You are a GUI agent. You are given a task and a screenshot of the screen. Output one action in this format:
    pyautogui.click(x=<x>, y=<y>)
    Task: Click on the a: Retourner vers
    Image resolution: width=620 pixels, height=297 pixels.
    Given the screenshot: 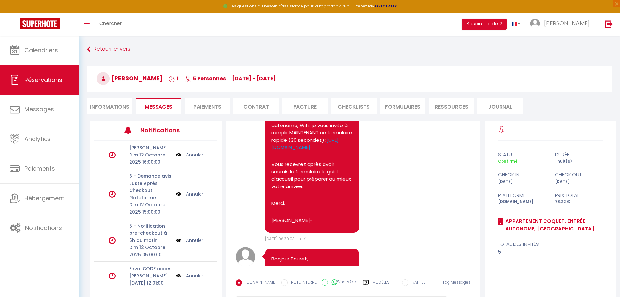 What is the action you would take?
    pyautogui.click(x=350, y=49)
    